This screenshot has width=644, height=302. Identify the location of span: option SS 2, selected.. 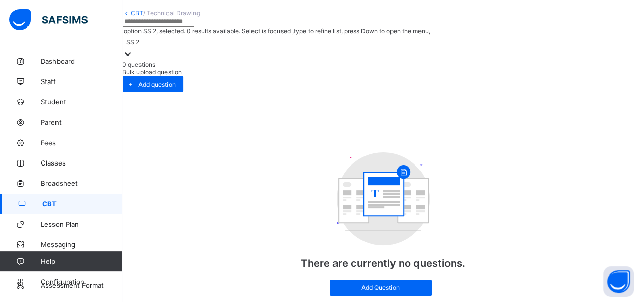
(154, 31).